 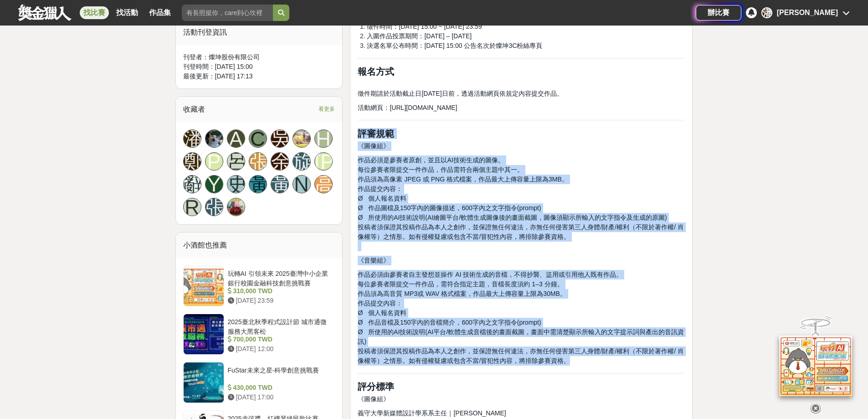 I want to click on span: 《圖像組》, so click(x=374, y=146).